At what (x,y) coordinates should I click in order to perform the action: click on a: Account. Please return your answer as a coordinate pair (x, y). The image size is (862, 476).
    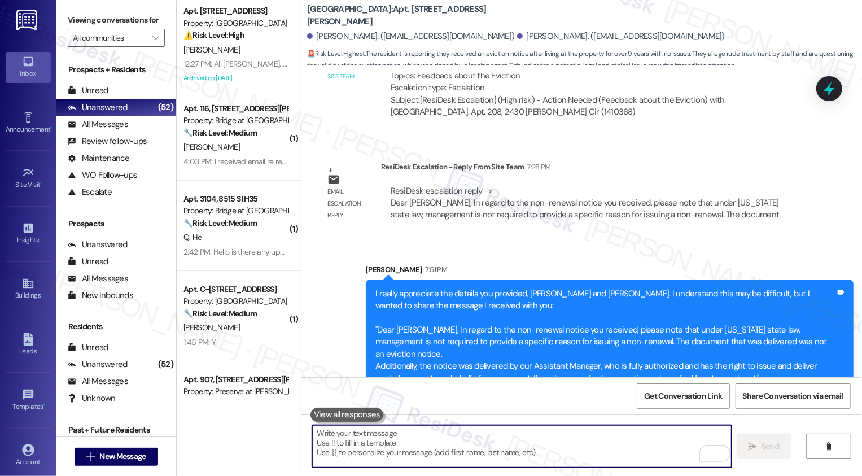
    Looking at the image, I should click on (28, 455).